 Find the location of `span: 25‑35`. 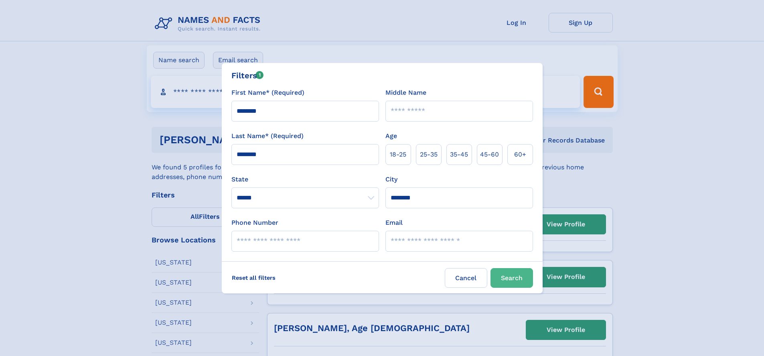

span: 25‑35 is located at coordinates (429, 154).